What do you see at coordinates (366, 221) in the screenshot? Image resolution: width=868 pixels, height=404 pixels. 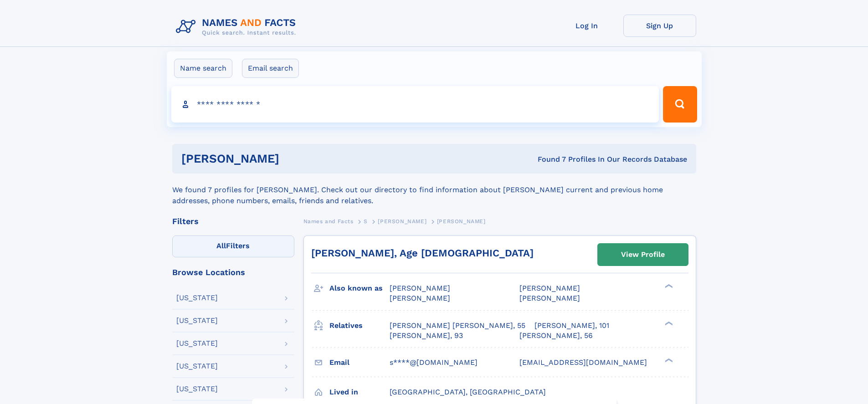 I see `a: S` at bounding box center [366, 221].